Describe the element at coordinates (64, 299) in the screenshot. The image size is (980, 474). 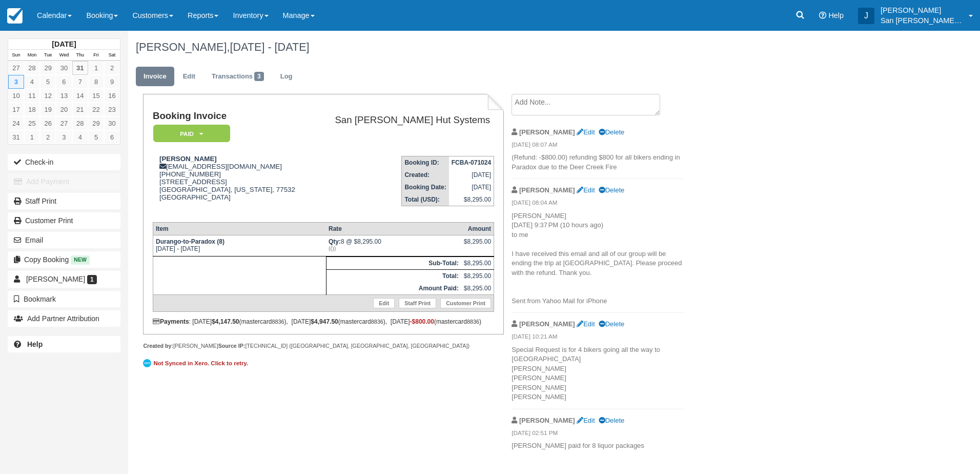
I see `button: Bookmark` at that location.